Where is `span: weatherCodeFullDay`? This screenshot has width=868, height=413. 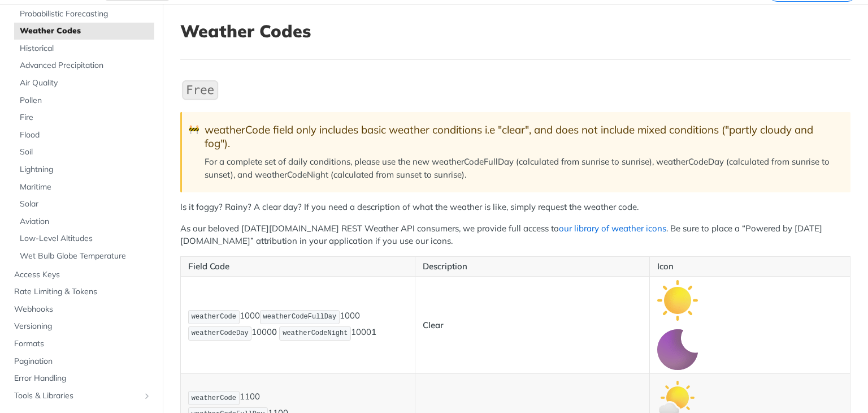
span: weatherCodeFullDay is located at coordinates (300, 317).